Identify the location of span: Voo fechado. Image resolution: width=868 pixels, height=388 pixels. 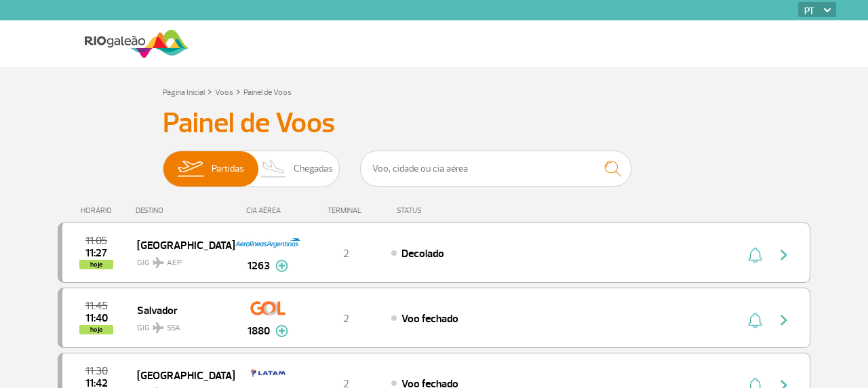
(430, 319).